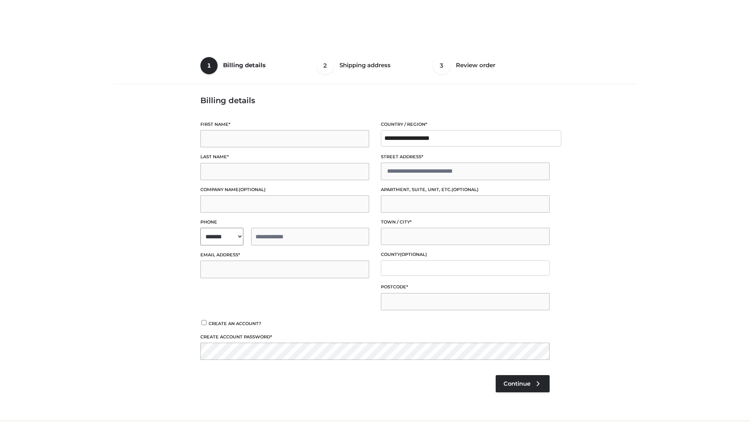 The width and height of the screenshot is (750, 422). Describe the element at coordinates (465, 189) in the screenshot. I see `label: Apartment, suite, unit, etc.` at that location.